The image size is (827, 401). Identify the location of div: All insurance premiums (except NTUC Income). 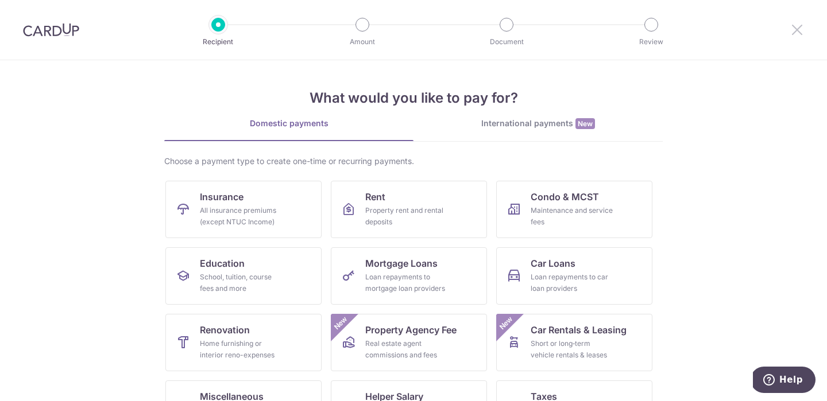
(241, 216).